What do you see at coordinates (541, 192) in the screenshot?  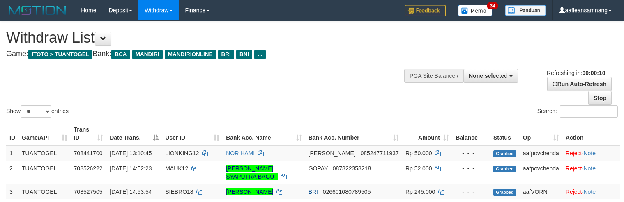 I see `td: aafVORN` at bounding box center [541, 192].